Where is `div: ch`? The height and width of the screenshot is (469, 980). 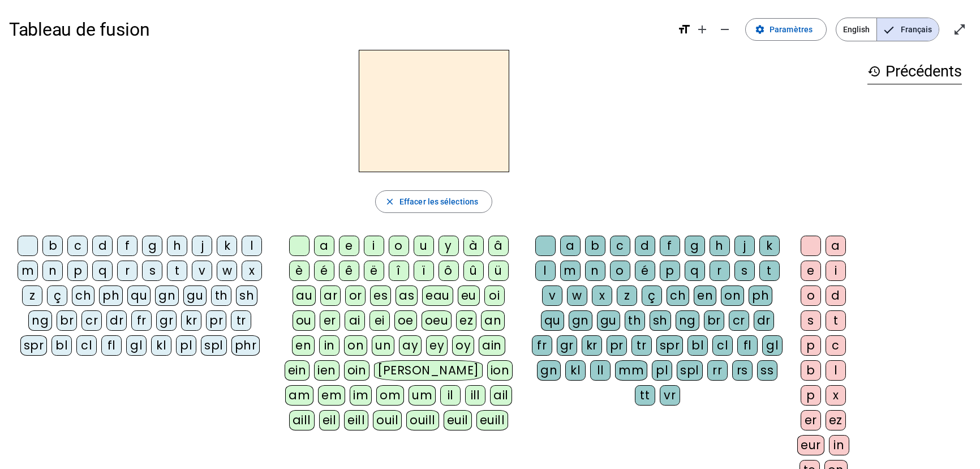 div: ch is located at coordinates (83, 296).